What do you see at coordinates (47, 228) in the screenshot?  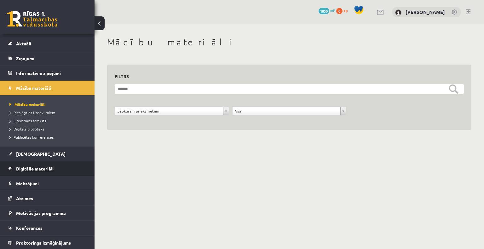 I see `a: Konferences` at bounding box center [47, 228].